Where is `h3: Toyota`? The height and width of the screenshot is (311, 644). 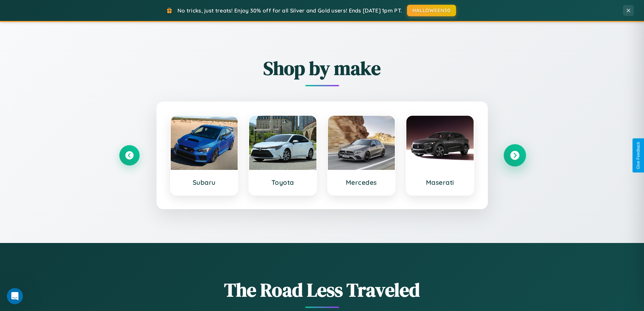
h3: Toyota is located at coordinates (283, 182).